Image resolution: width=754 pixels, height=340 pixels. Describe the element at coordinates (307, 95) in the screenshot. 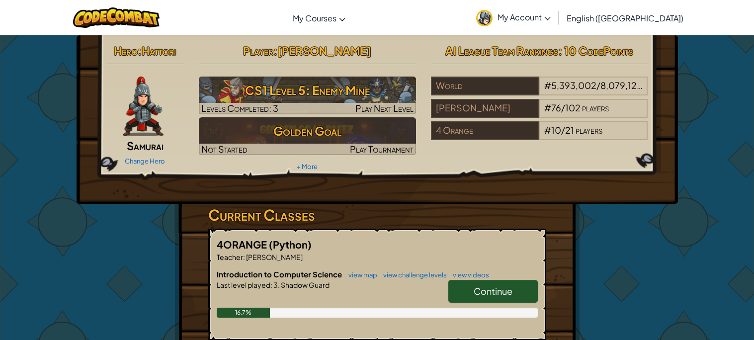

I see `img: CS1 Level 5: Enemy Mine` at that location.